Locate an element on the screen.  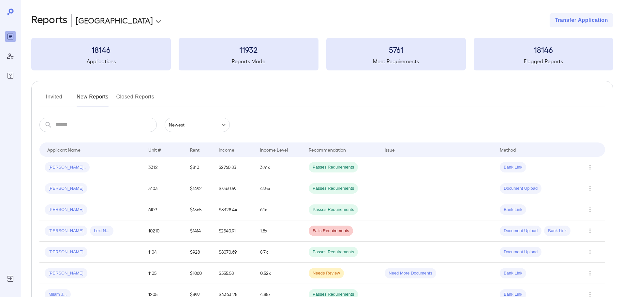
td: $555.58 is located at coordinates (234, 273).